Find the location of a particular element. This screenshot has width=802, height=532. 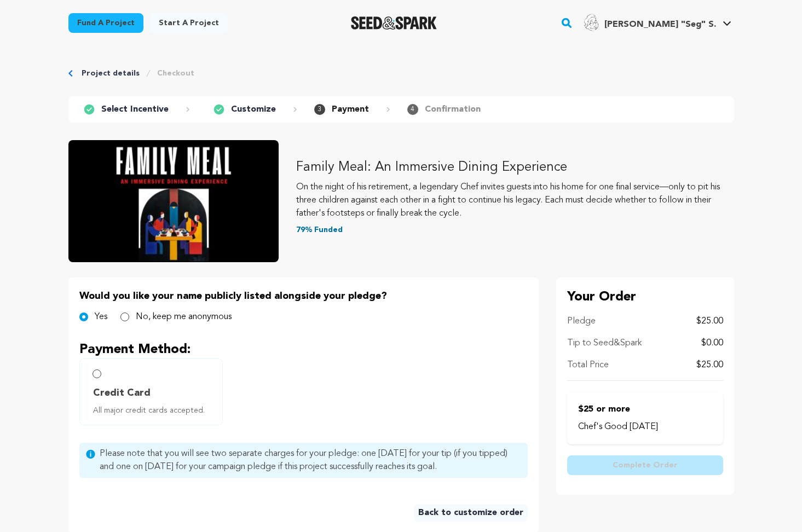

img: Seed&Spark Logo Dark Mode is located at coordinates (394, 23).